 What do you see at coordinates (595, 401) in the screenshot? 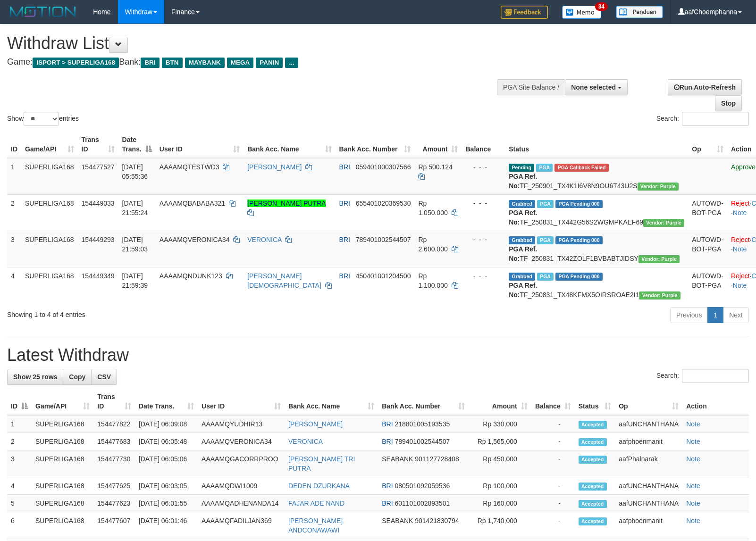
I see `th: Status: activate to sort column ascending` at bounding box center [595, 401].